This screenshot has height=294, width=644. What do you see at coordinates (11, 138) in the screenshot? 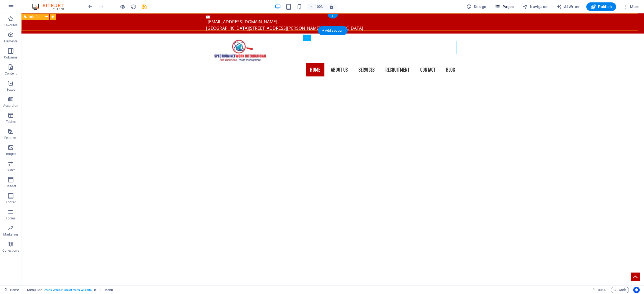
I see `p: Features` at bounding box center [11, 138].